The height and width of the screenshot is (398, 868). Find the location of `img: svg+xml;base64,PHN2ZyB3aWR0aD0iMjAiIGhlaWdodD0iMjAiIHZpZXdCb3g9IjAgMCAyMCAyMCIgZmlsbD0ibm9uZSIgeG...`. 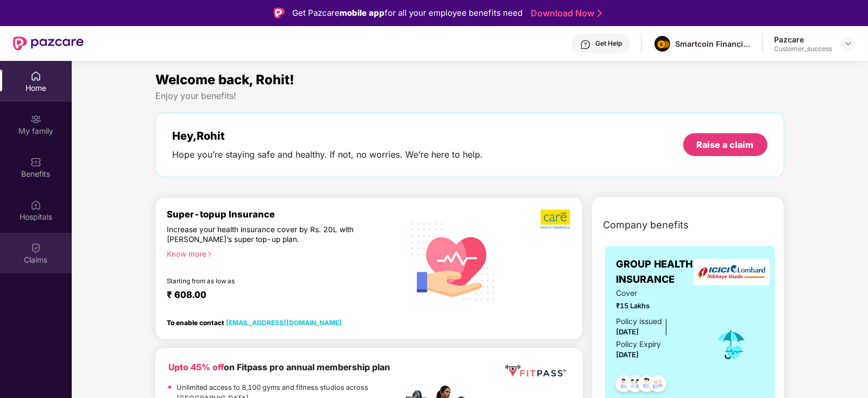

img: svg+xml;base64,PHN2ZyB3aWR0aD0iMjAiIGhlaWdodD0iMjAiIHZpZXdCb3g9IjAgMCAyMCAyMCIgZmlsbD0ibm9uZSIgeG... is located at coordinates (36, 119).